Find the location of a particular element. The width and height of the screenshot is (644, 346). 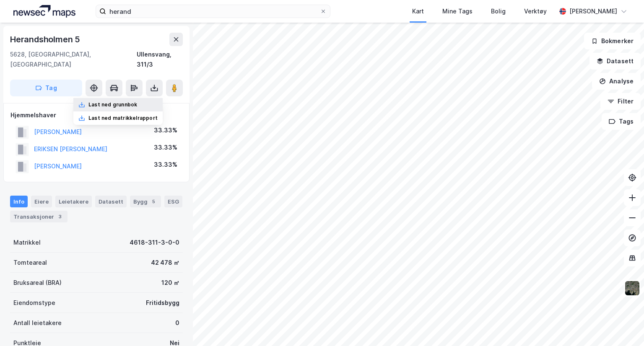

button: Bokmerker is located at coordinates (612, 41).